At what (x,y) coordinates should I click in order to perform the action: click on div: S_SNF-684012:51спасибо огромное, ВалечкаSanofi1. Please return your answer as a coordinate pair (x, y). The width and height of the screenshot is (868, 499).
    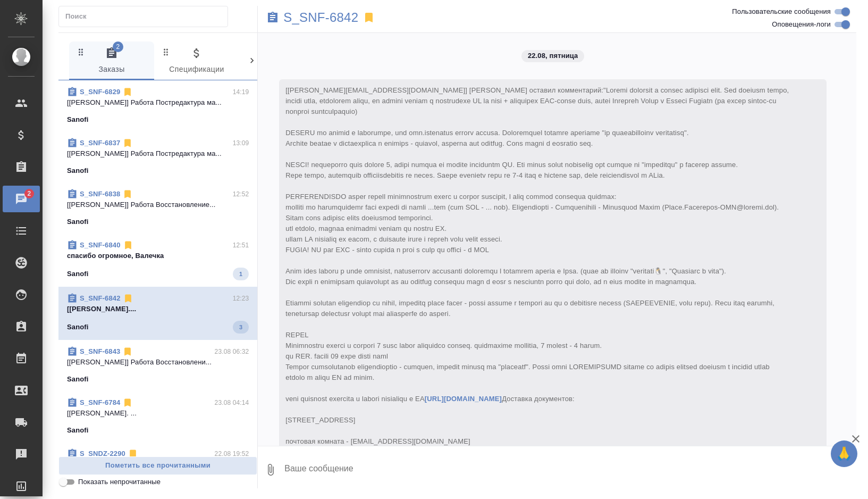
    Looking at the image, I should click on (158, 260).